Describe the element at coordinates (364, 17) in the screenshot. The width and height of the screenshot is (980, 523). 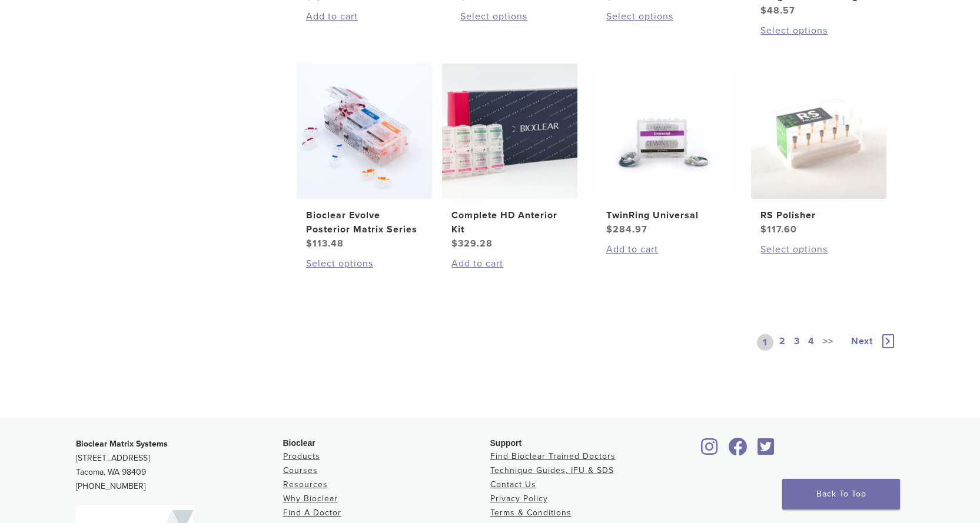
I see `a: Add to cart: “Blaster Kit”` at that location.